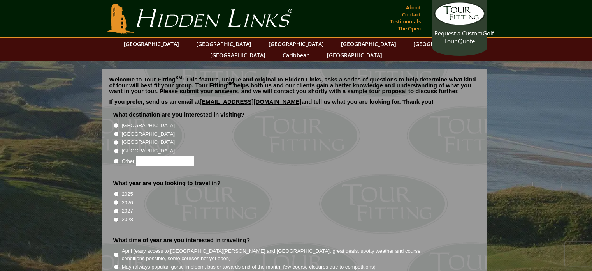  What do you see at coordinates (459, 33) in the screenshot?
I see `span: Request a Custom` at bounding box center [459, 33].